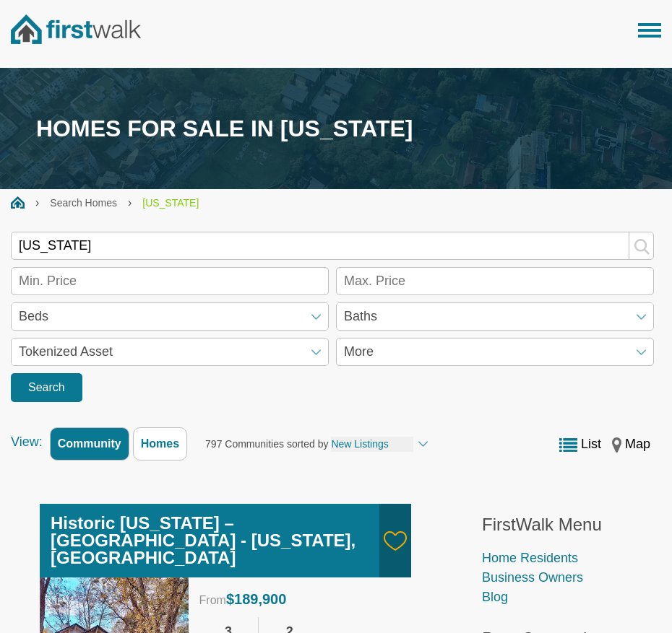 The height and width of the screenshot is (633, 672). I want to click on a: Blog, so click(495, 597).